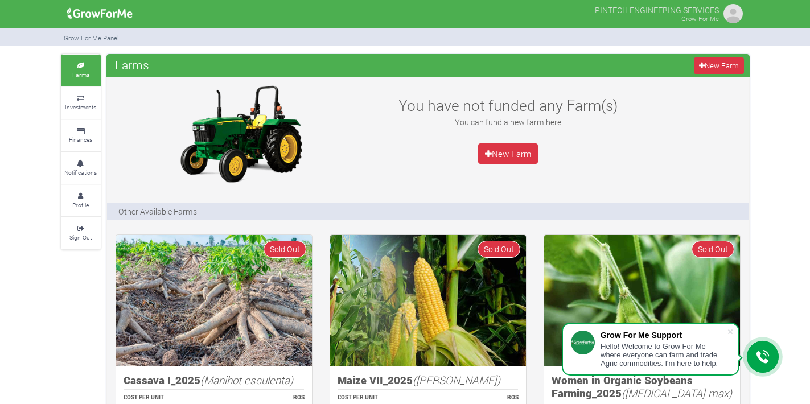 Image resolution: width=810 pixels, height=404 pixels. Describe the element at coordinates (664, 355) in the screenshot. I see `div: Hello! Welcome to Grow For Me where everyone can farm and trade Agric commodities. I'm here to help.` at that location.